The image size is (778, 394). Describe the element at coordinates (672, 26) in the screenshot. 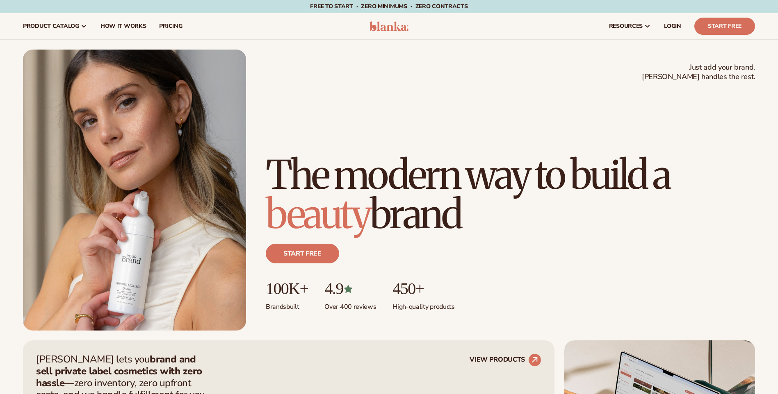

I see `span: LOGIN` at that location.